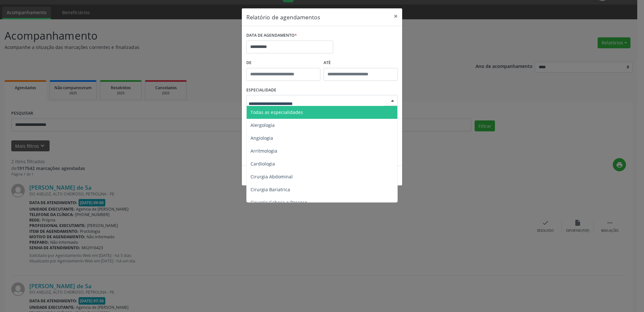 This screenshot has height=312, width=644. What do you see at coordinates (262, 138) in the screenshot?
I see `span: Angiologia` at bounding box center [262, 138].